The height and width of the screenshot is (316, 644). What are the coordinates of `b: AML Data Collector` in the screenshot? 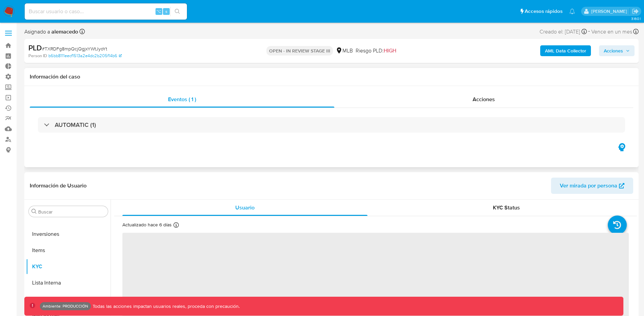 It's located at (565, 51).